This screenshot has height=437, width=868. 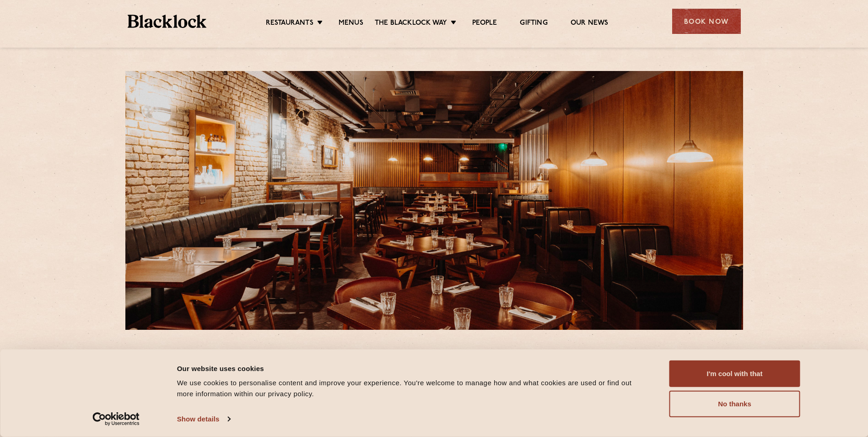 I want to click on div: Our website uses cookies, so click(x=412, y=368).